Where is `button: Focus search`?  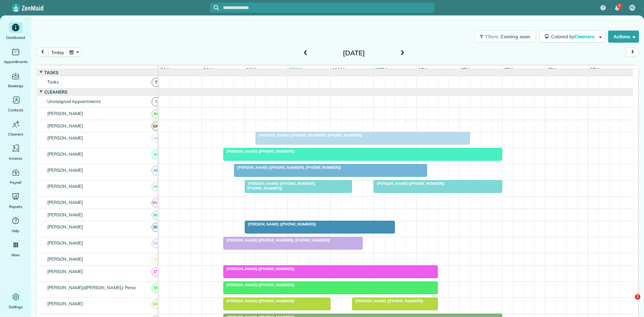 button: Focus search is located at coordinates (214, 8).